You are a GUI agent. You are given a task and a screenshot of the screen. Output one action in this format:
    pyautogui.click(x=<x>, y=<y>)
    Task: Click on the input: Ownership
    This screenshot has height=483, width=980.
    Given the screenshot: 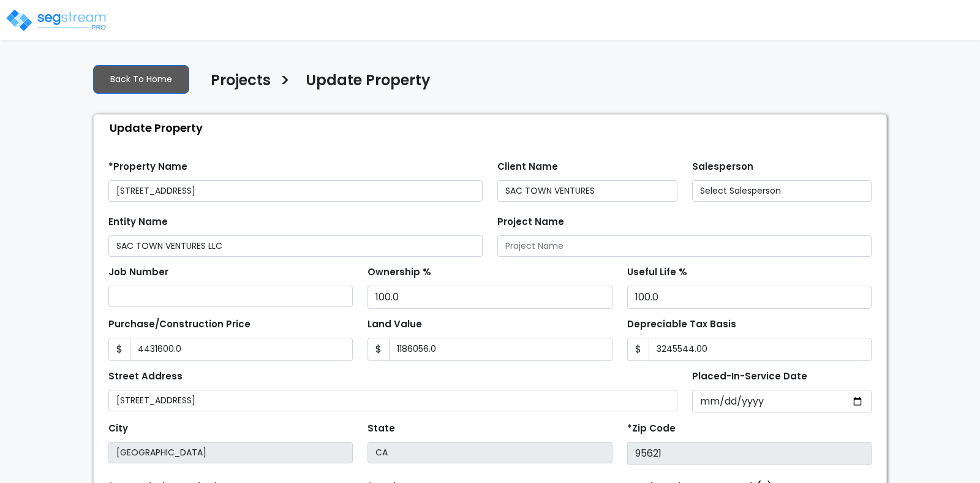 What is the action you would take?
    pyautogui.click(x=490, y=297)
    